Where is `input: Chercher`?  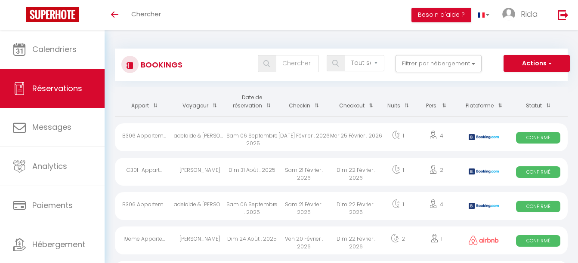
input: Chercher is located at coordinates (297, 64).